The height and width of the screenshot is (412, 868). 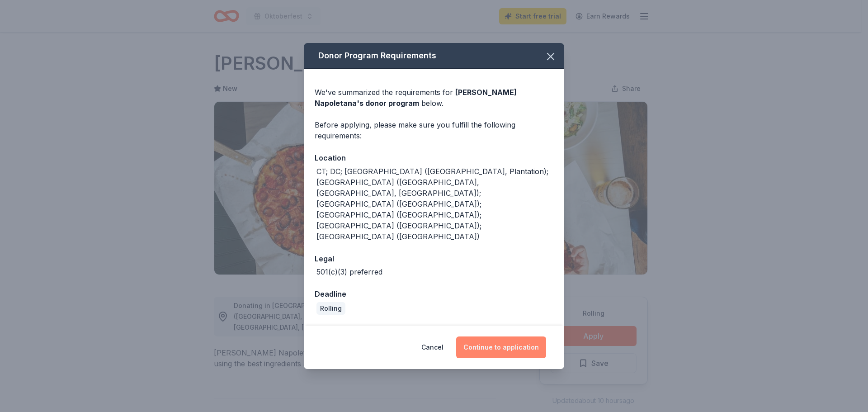 I want to click on div: Donor Program Requirements, so click(x=434, y=56).